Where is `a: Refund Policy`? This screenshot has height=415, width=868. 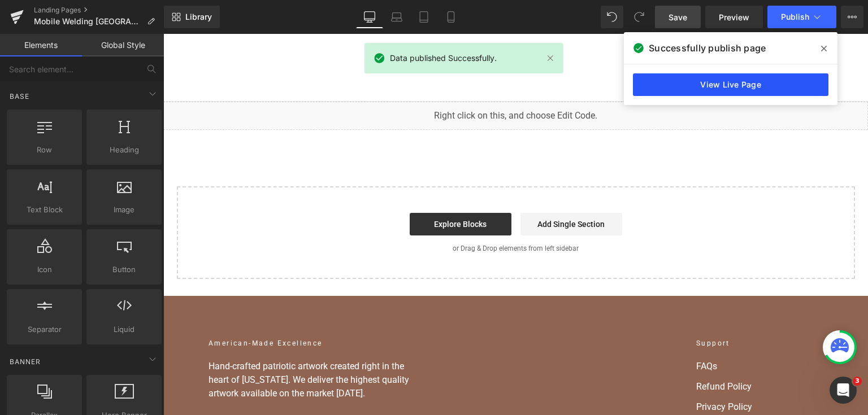 a: Refund Policy is located at coordinates (596, 353).